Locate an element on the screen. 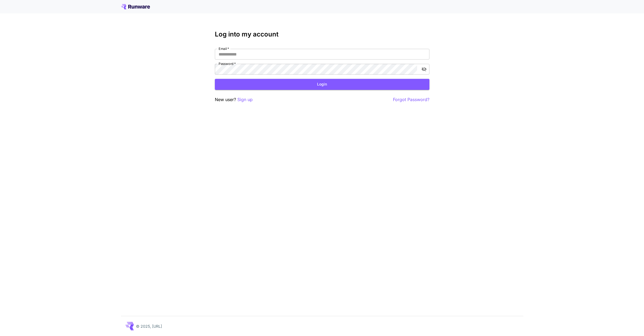  h3: Log into my account is located at coordinates (322, 34).